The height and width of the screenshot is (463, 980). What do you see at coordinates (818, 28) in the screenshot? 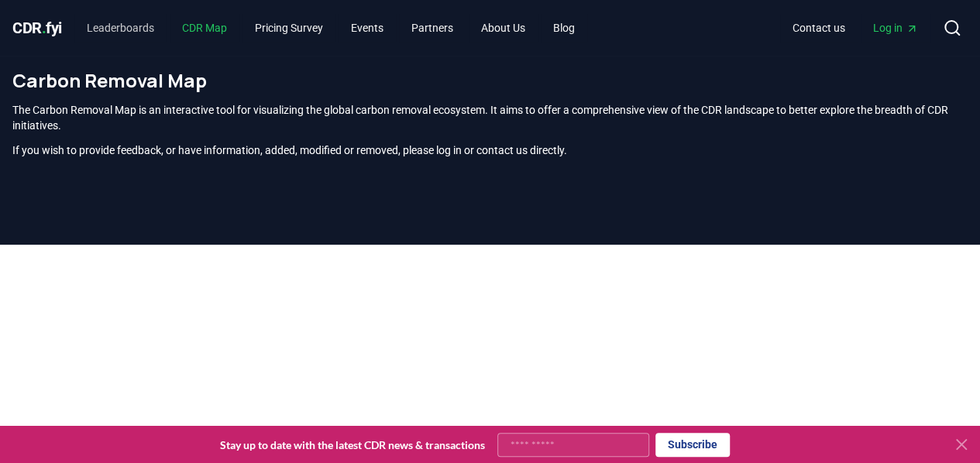
I see `a: Contact us` at bounding box center [818, 28].